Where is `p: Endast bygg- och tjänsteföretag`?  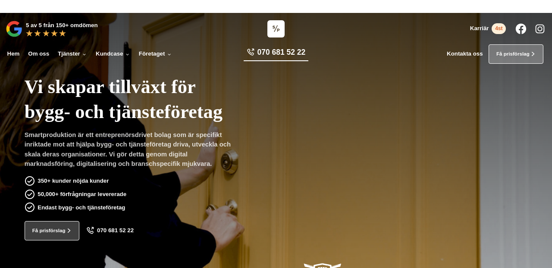 p: Endast bygg- och tjänsteföretag is located at coordinates (81, 207).